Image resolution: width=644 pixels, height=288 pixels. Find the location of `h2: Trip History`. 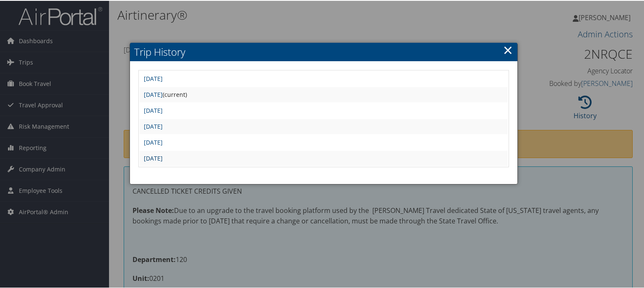

h2: Trip History is located at coordinates (323, 51).